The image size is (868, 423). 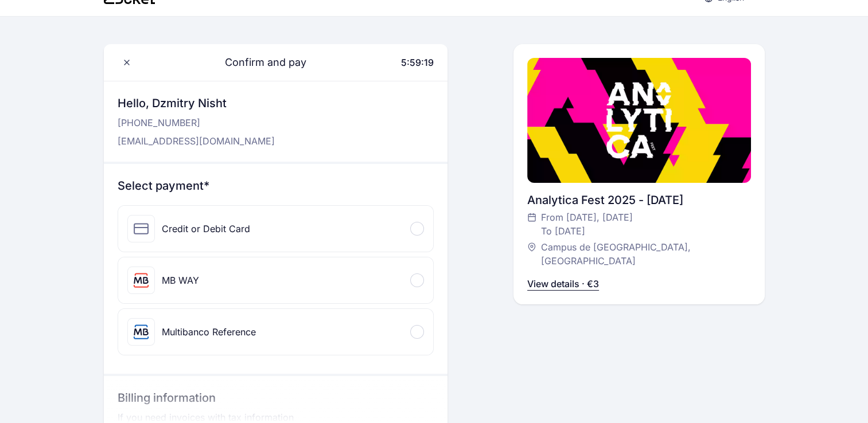 I want to click on div: Credit or Debit Card, so click(x=206, y=229).